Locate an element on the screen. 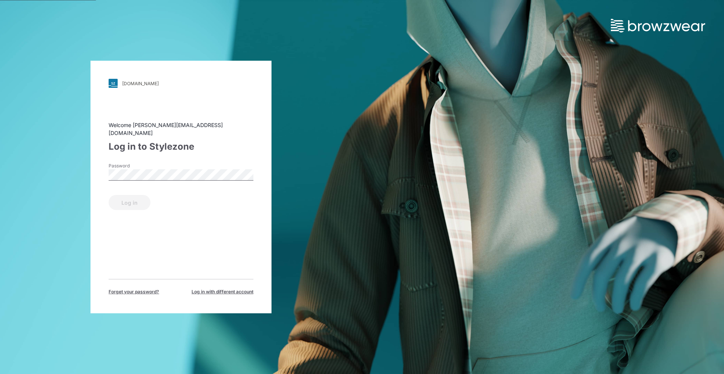  img: browzwear-logo.73288ffb.svg is located at coordinates (658, 26).